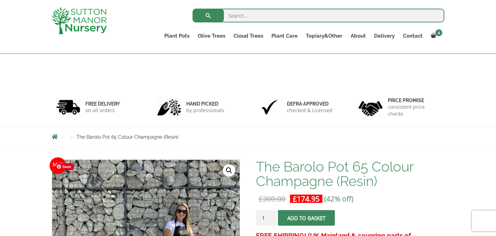  Describe the element at coordinates (306, 199) in the screenshot. I see `bdi: 174.95` at that location.